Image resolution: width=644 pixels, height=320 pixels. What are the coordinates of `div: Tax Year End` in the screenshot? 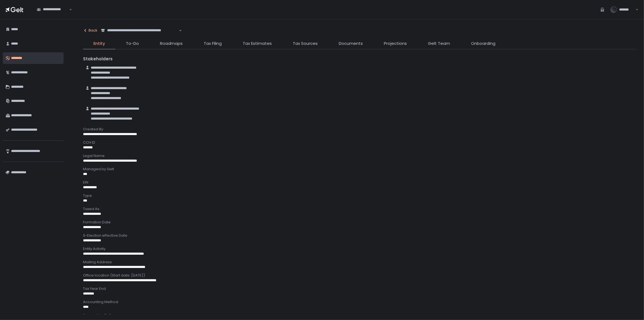 It's located at (359, 289).